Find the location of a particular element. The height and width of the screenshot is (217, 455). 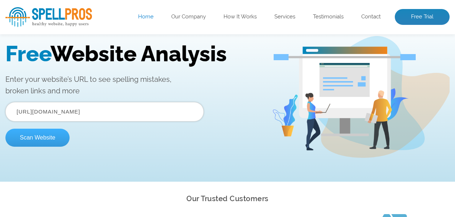

a: Our Company is located at coordinates (188, 17).